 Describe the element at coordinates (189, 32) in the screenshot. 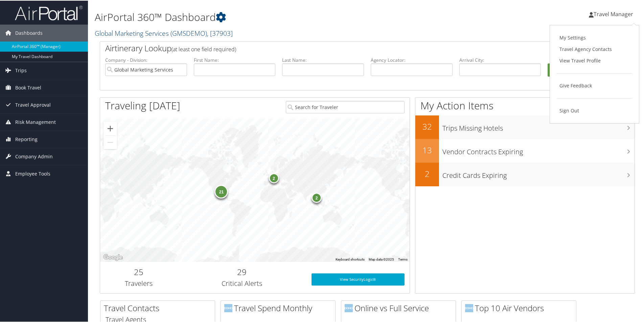

I see `span: ( GMSDEMO )` at that location.